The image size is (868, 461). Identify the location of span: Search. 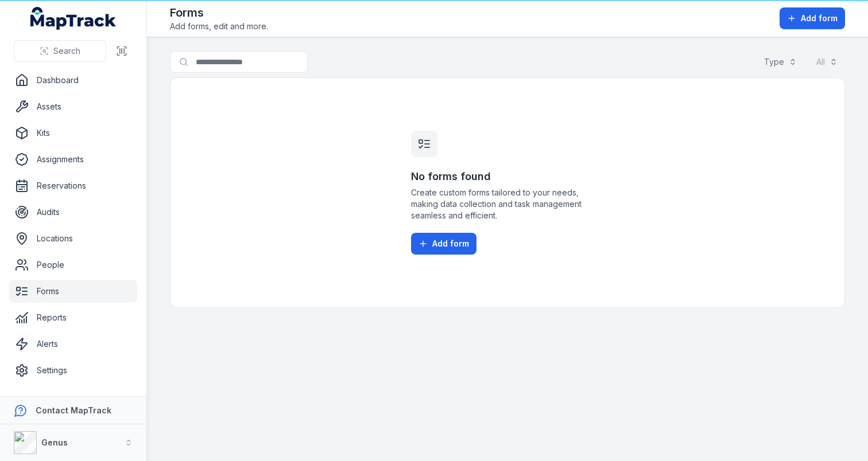
(67, 51).